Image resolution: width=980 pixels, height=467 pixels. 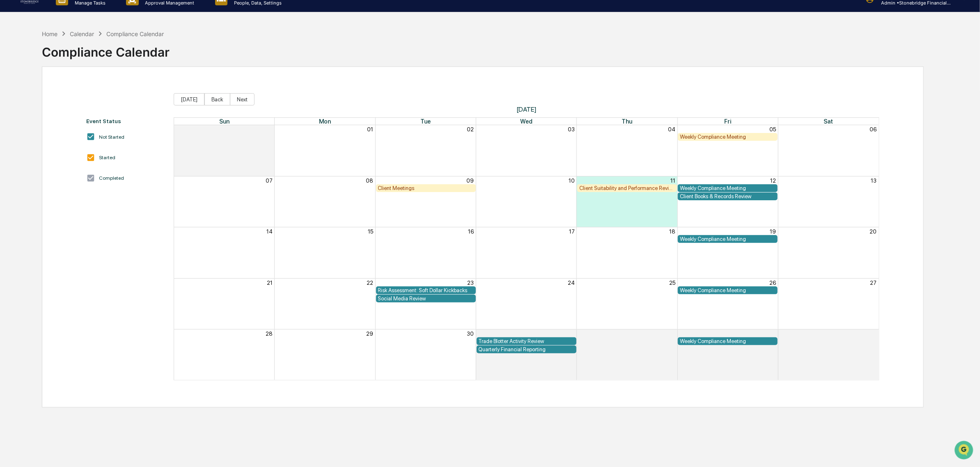 I want to click on div: Event Status, so click(x=126, y=121).